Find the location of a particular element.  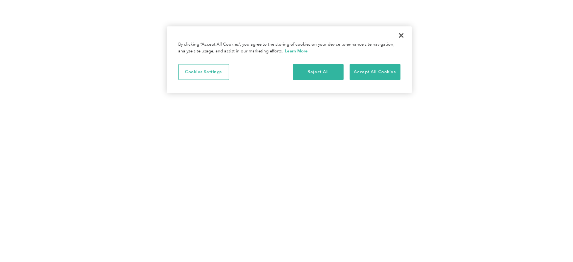

div: By clicking “Accept All Cookies”, you agree to the storing of cookies on your device to enhance s... is located at coordinates (289, 48).